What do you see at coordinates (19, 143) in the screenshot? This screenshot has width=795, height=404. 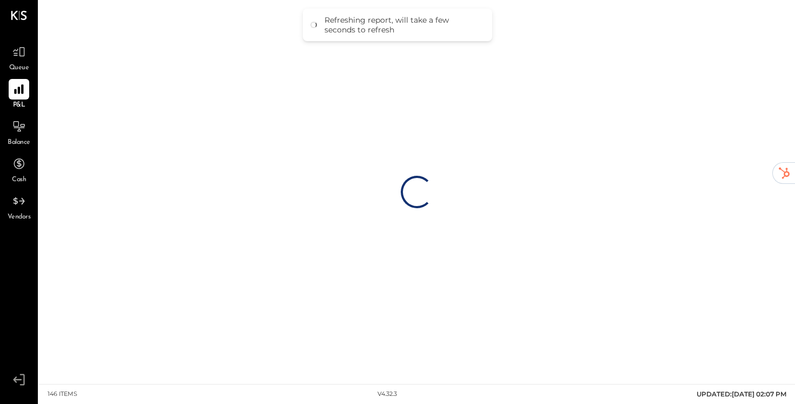 I see `span: Balance` at bounding box center [19, 143].